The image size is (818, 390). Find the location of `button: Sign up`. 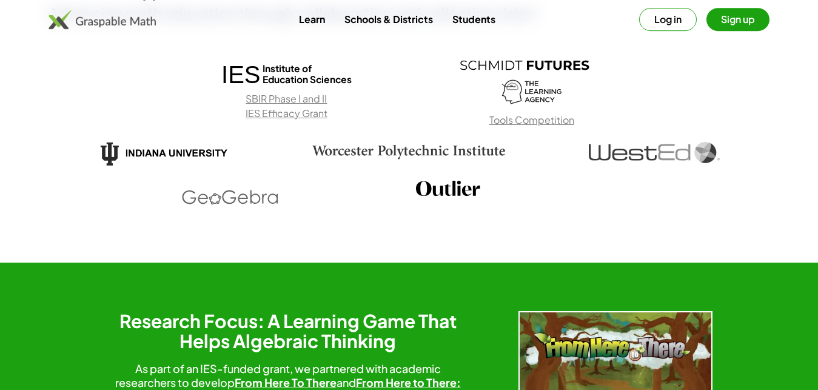

button: Sign up is located at coordinates (738, 19).